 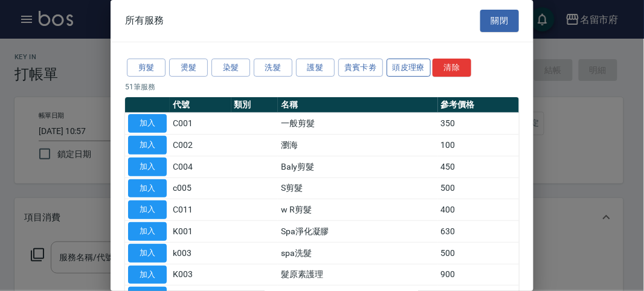 I want to click on td: 350, so click(x=478, y=124).